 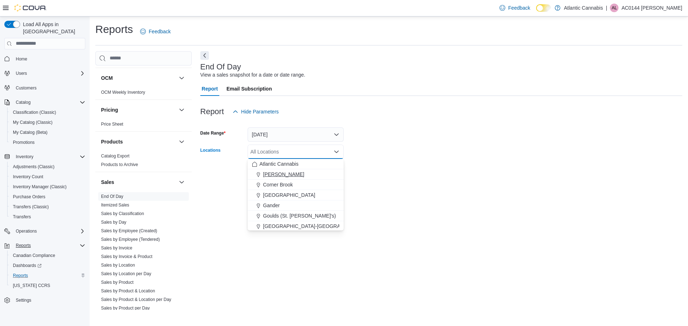 What do you see at coordinates (136, 300) in the screenshot?
I see `a: Sales by Product & Location per Day` at bounding box center [136, 300].